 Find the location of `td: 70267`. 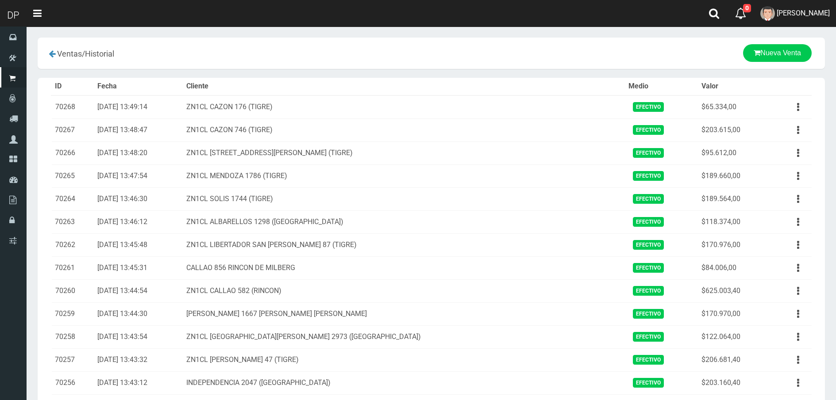

td: 70267 is located at coordinates (73, 130).